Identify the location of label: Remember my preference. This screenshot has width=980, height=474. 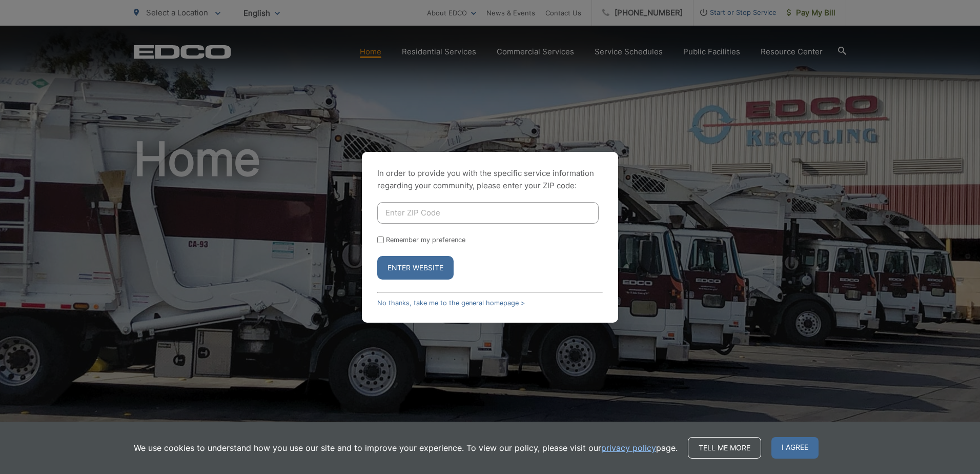
(425, 240).